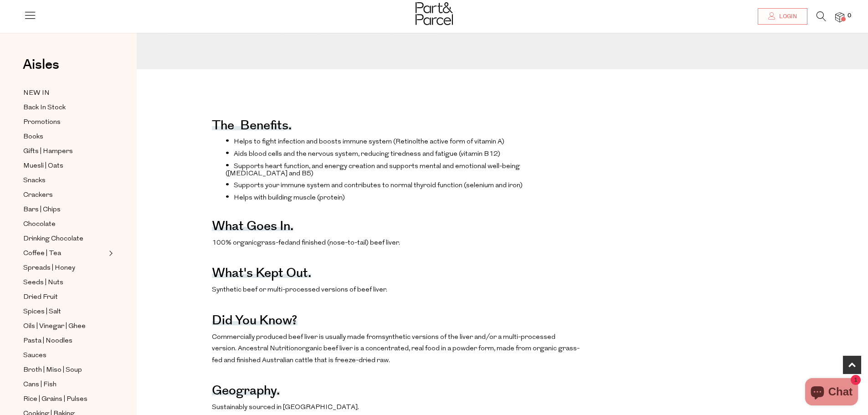  I want to click on img: Part&Parcel, so click(434, 14).